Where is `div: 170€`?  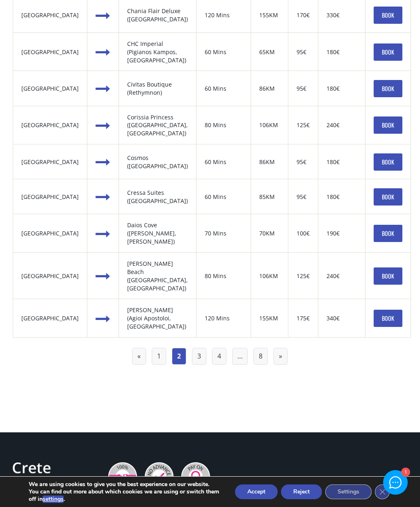 div: 170€ is located at coordinates (303, 15).